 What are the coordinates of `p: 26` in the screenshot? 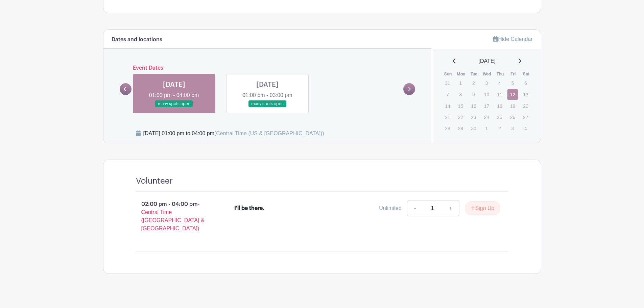 It's located at (512, 117).